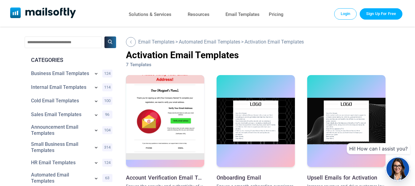 Image resolution: width=415 pixels, height=186 pixels. Describe the element at coordinates (110, 42) in the screenshot. I see `img: Search` at that location.